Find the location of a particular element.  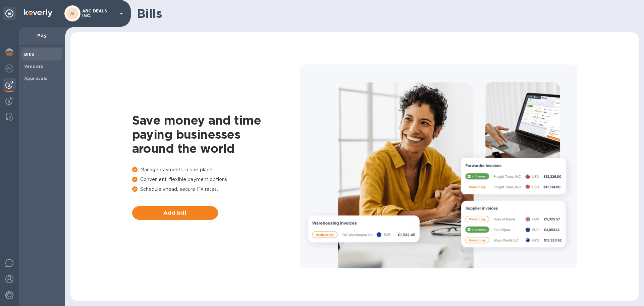

p: Schedule ahead, secure FX rates. is located at coordinates (216, 189).